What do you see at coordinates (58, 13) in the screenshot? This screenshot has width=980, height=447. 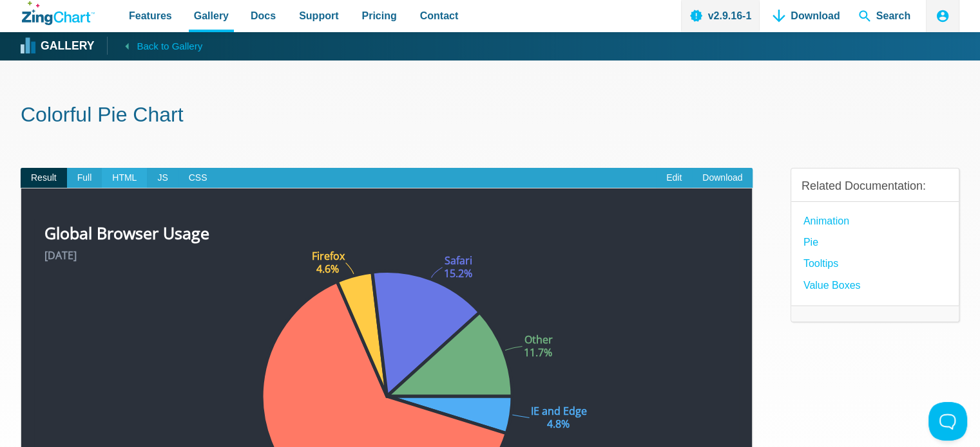 I see `a: ZingChart Logo. Click to return to the homepage` at bounding box center [58, 13].